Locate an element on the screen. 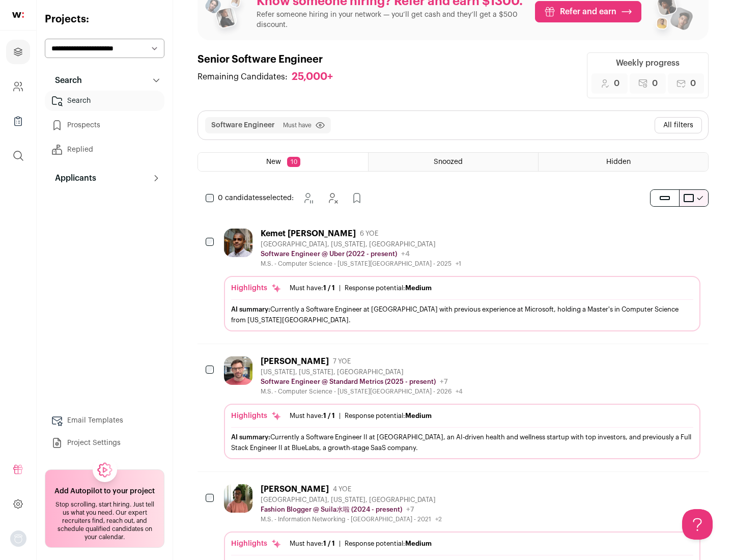 The image size is (733, 560). button: All filters is located at coordinates (678, 125).